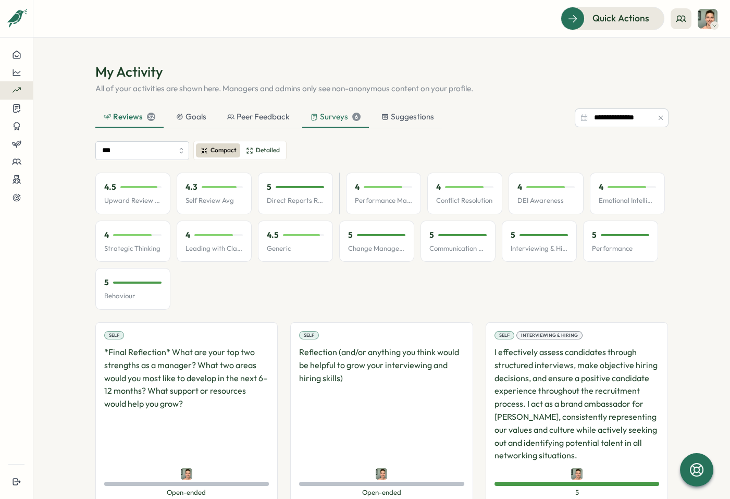  I want to click on p: Emotional Intelligence, so click(627, 201).